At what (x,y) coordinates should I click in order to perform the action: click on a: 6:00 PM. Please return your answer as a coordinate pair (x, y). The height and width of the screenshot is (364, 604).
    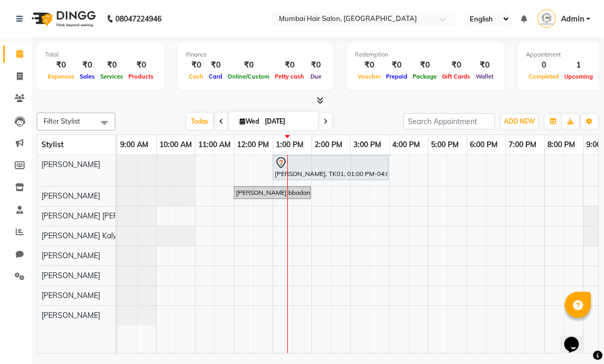
    Looking at the image, I should click on (484, 145).